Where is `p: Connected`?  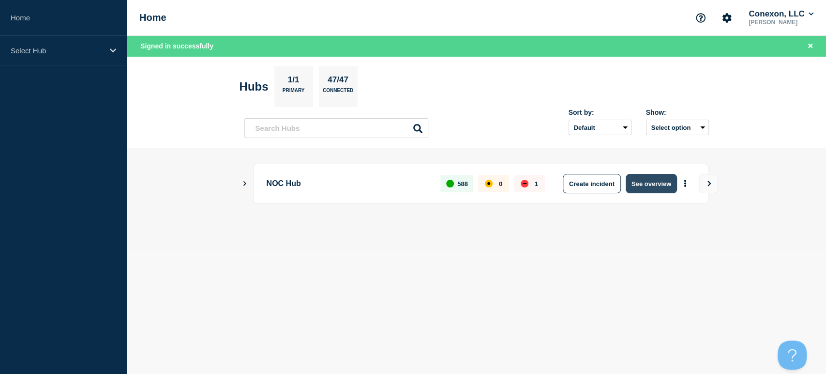 p: Connected is located at coordinates (338, 92).